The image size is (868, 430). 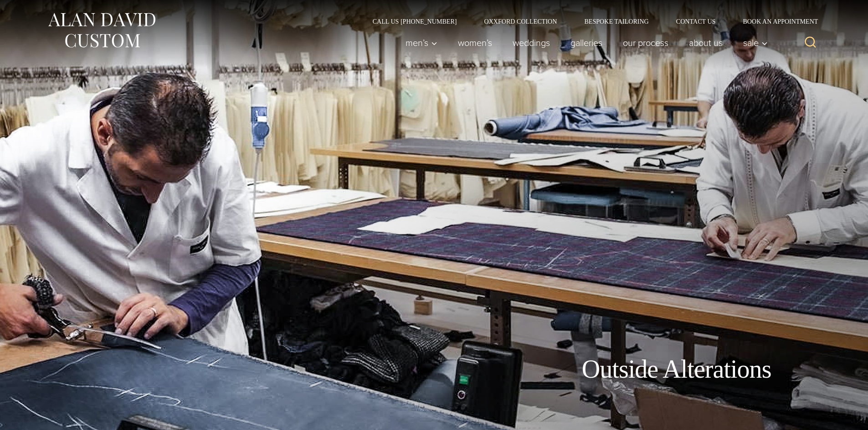 I want to click on a: Women’s, so click(x=475, y=43).